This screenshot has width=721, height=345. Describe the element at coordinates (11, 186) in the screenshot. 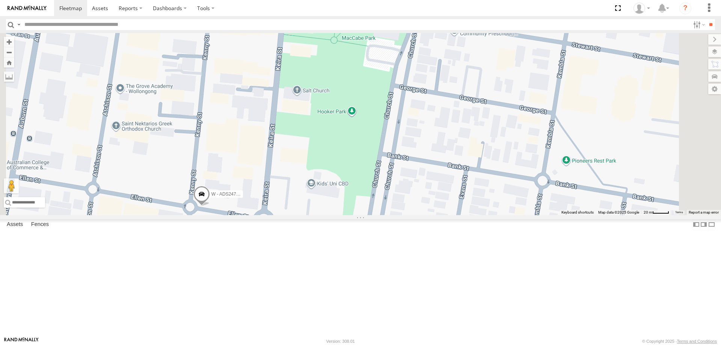

I see `button: Drag Pegman onto the map to open Street View` at that location.